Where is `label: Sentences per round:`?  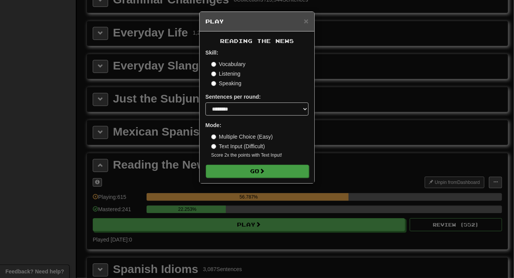 label: Sentences per round: is located at coordinates (233, 97).